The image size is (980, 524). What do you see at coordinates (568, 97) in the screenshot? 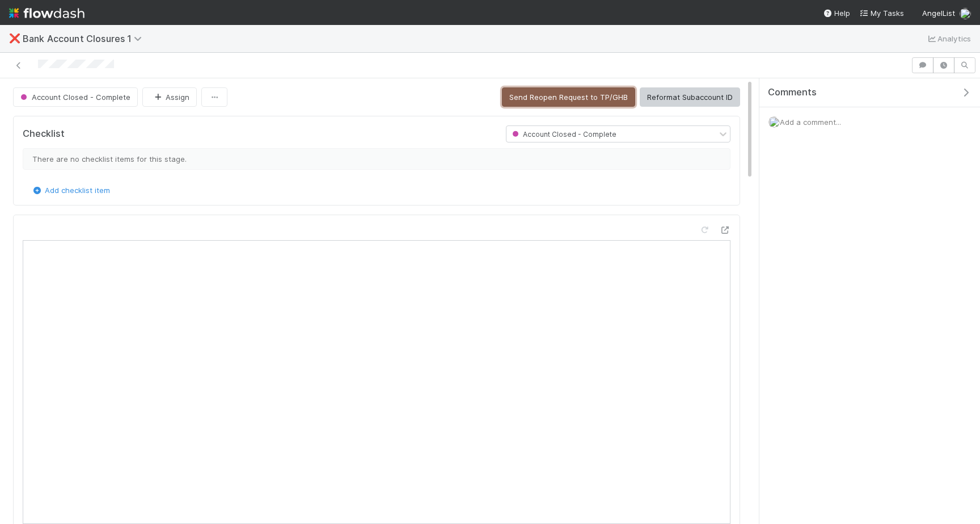
I see `button: Send Reopen Request to TP/GHB` at bounding box center [568, 97].